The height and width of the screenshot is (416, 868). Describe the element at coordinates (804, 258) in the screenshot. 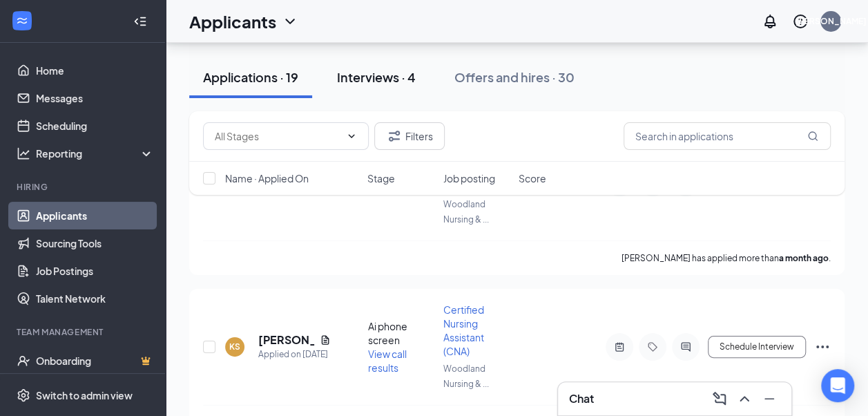

I see `b: a month ago` at that location.